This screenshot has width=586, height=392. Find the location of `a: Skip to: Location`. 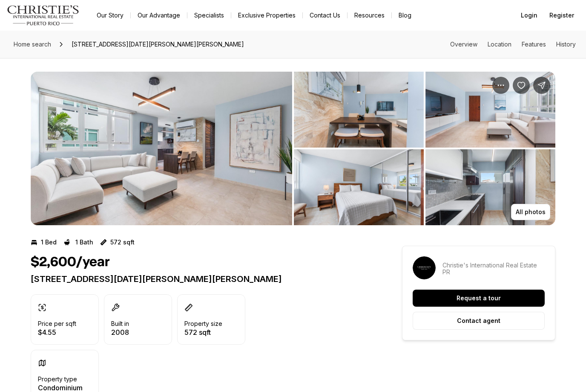

a: Skip to: Location is located at coordinates (500, 44).